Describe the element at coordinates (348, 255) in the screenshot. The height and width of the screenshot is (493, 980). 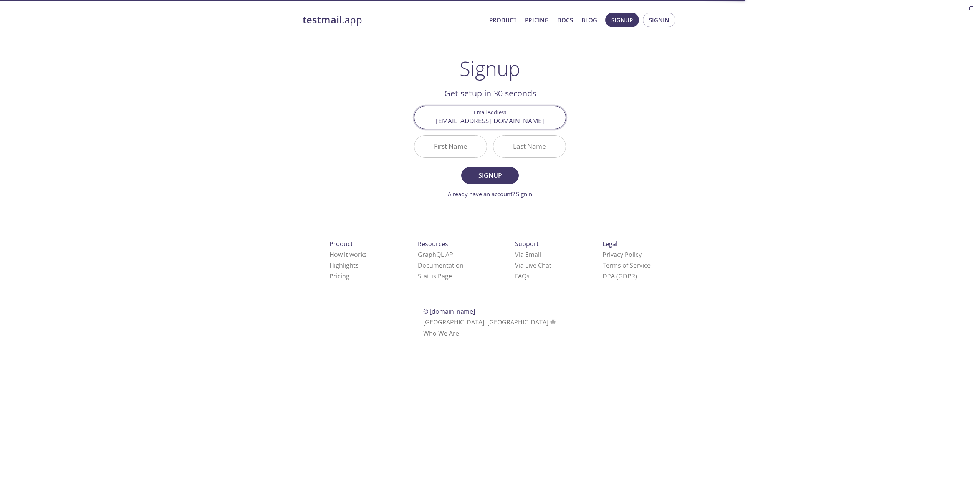
I see `a: How it works` at that location.